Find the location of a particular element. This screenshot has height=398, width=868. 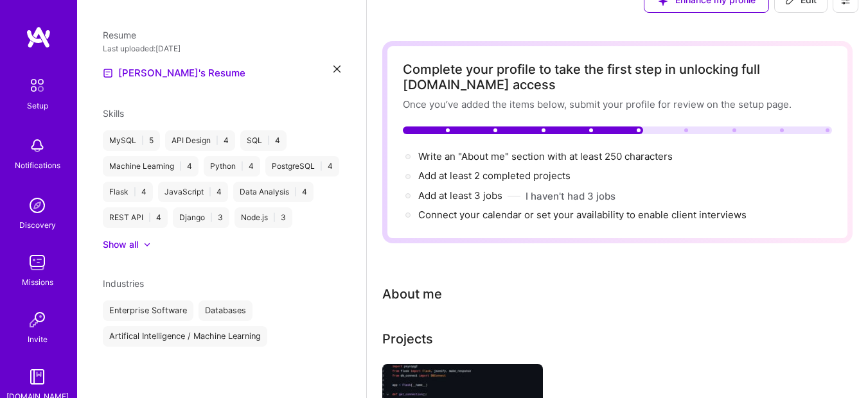

div: Projects is located at coordinates (407, 339).